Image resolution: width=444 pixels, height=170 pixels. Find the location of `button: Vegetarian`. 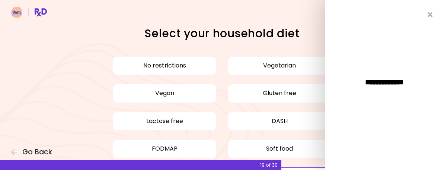

button: Vegetarian is located at coordinates (280, 66).